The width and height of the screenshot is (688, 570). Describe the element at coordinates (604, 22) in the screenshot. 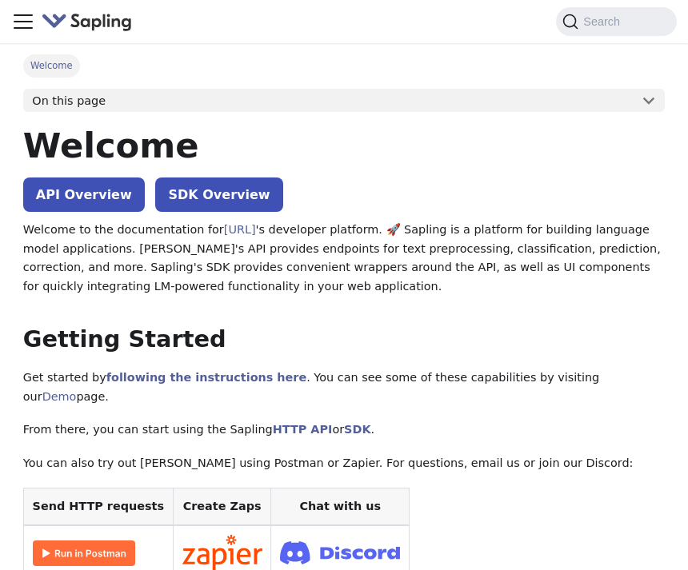

I see `span: Search` at that location.